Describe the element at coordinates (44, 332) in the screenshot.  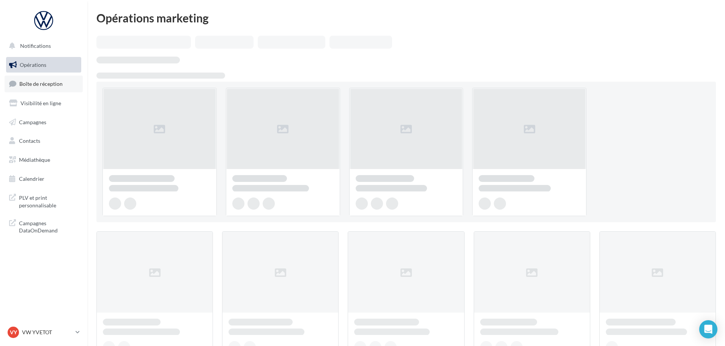
I see `a: VY VW YVETOT` at that location.